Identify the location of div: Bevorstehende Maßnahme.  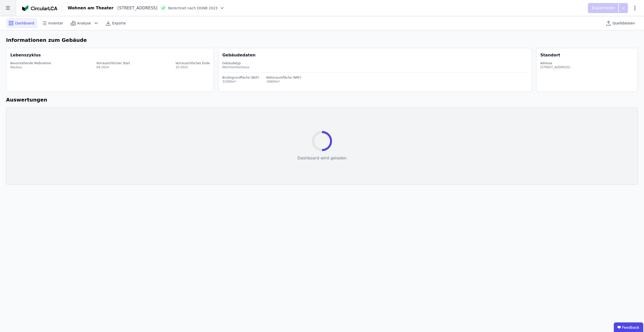
(30, 63).